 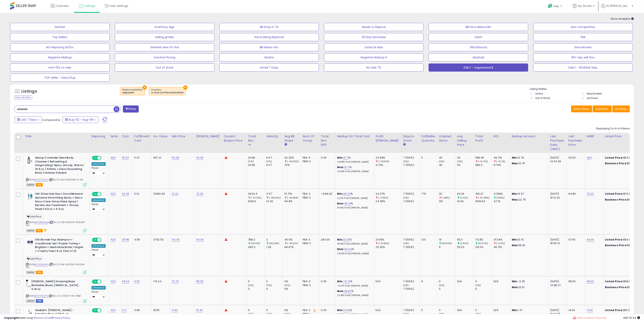 What do you see at coordinates (56, 223) in the screenshot?
I see `span: | SKU: D-IGK-403670-405254-WS` at bounding box center [56, 223].